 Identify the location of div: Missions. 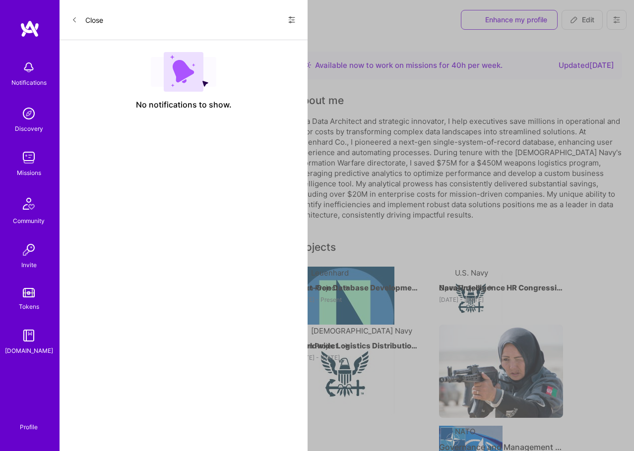
(29, 173).